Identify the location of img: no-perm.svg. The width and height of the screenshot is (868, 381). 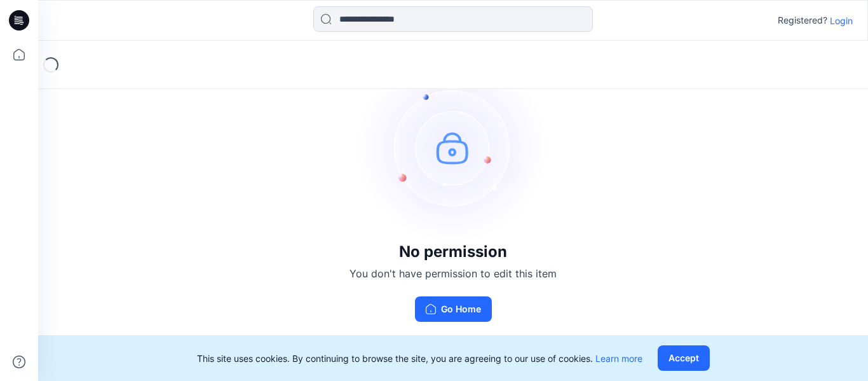
(453, 148).